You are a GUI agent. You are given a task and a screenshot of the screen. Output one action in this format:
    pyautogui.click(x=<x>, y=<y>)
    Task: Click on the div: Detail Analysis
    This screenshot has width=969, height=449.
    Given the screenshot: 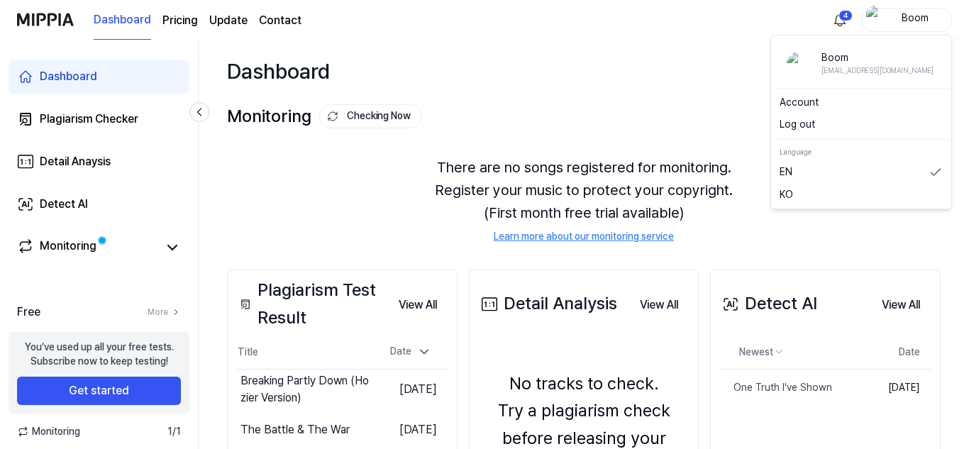 What is the action you would take?
    pyautogui.click(x=548, y=304)
    